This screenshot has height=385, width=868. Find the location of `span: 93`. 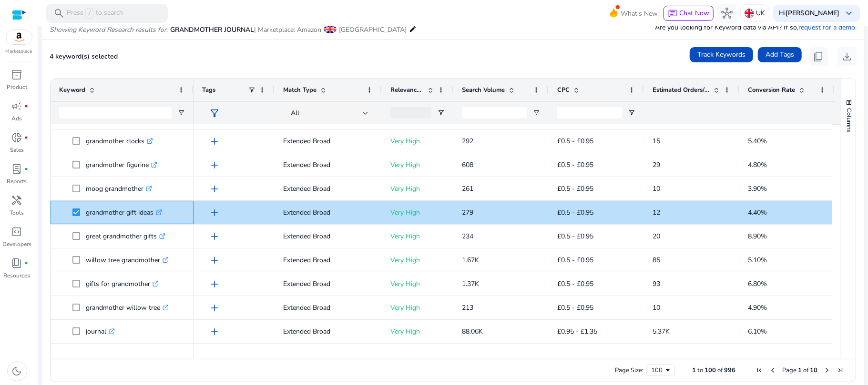

span: 93 is located at coordinates (656, 284).